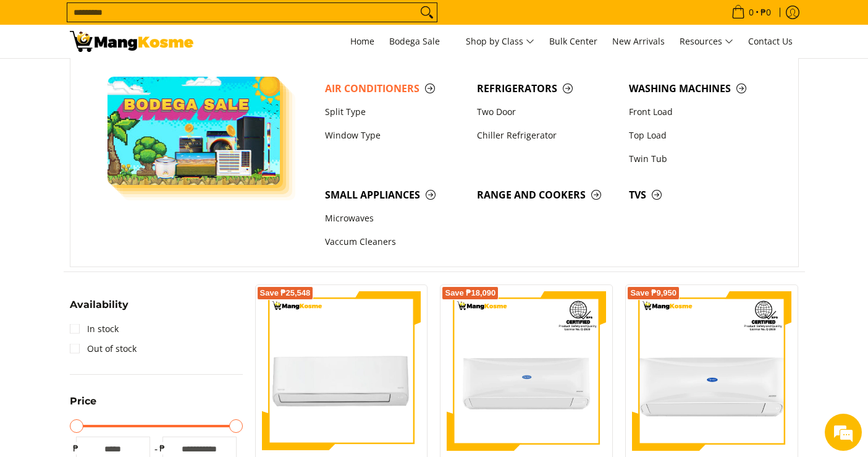 This screenshot has width=868, height=457. Describe the element at coordinates (547, 135) in the screenshot. I see `a: Chiller Refrigerator` at that location.